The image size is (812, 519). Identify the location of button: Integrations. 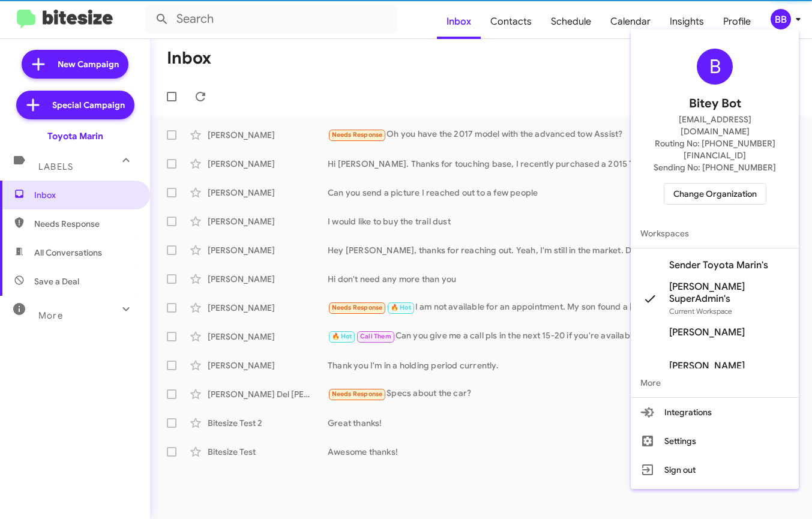
(715, 412).